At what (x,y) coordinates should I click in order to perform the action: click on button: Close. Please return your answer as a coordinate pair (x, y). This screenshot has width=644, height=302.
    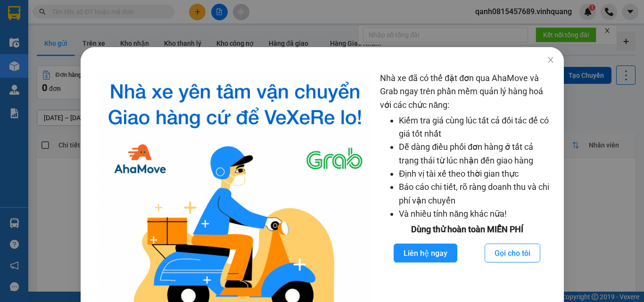
    Looking at the image, I should click on (550, 60).